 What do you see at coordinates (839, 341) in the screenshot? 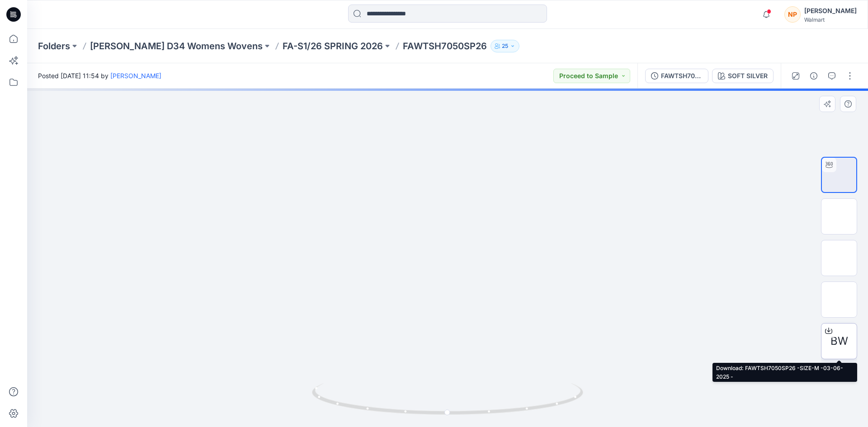
I see `span: BW` at bounding box center [839, 341].